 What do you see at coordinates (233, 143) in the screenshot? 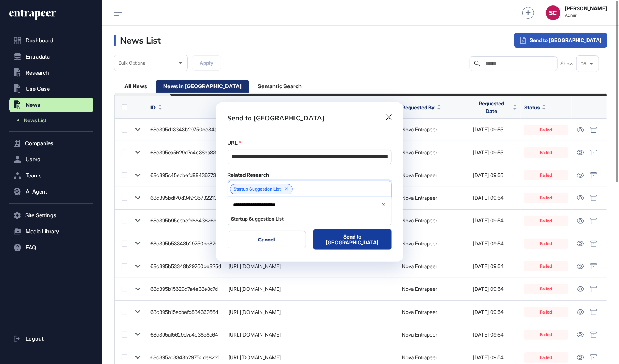
I see `label: URL` at bounding box center [233, 143].